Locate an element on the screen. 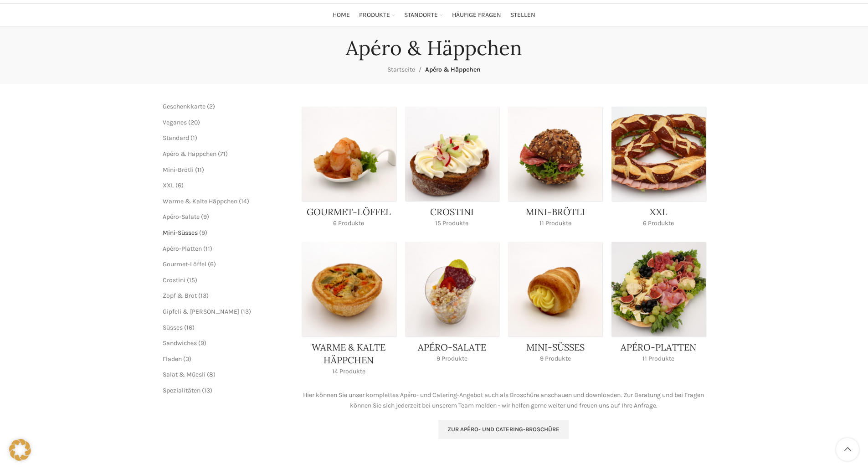  a: Häufige Fragen is located at coordinates (477, 15).